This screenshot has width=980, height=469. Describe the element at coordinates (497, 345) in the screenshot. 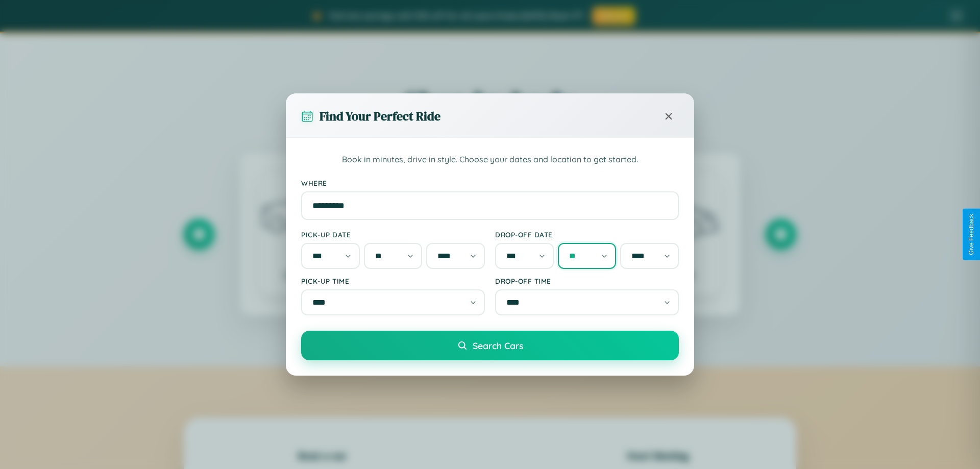

I see `span: Search Cars` at that location.